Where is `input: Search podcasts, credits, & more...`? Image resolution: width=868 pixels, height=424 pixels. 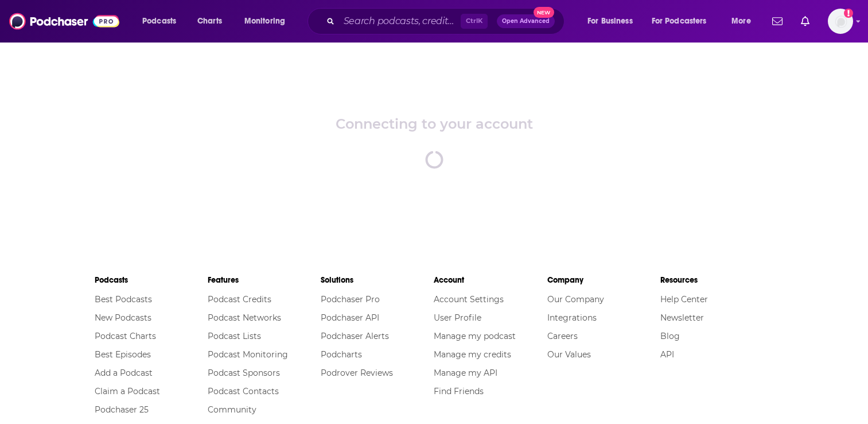
input: Search podcasts, credits, & more... is located at coordinates (400, 22).